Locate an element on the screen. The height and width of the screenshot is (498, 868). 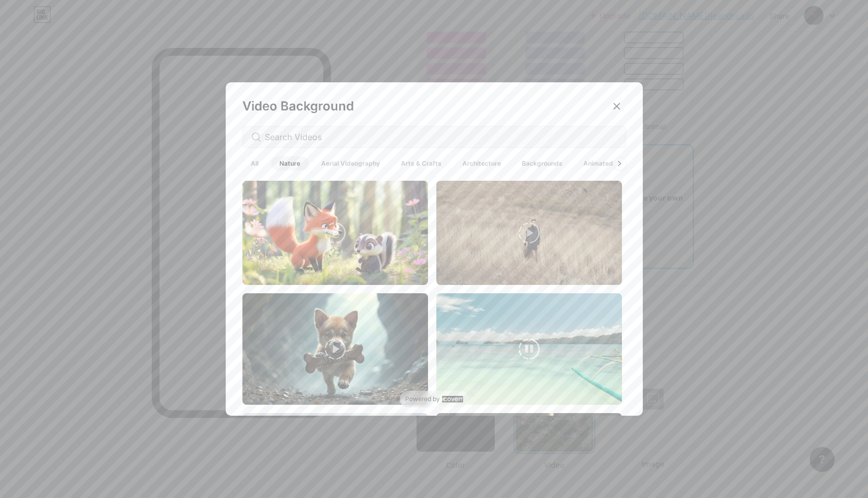
span: Video Background is located at coordinates (298, 106).